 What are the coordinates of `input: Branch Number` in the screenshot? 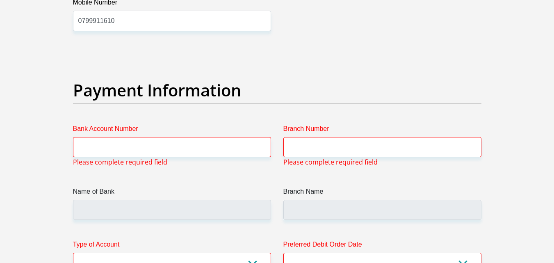 It's located at (382, 147).